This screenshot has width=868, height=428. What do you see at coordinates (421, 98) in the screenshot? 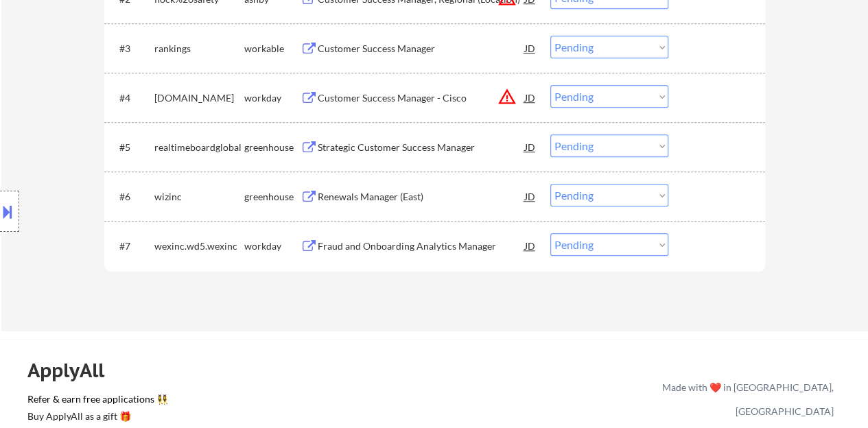
I see `div: Customer Success Manager - Cisco` at bounding box center [421, 98].